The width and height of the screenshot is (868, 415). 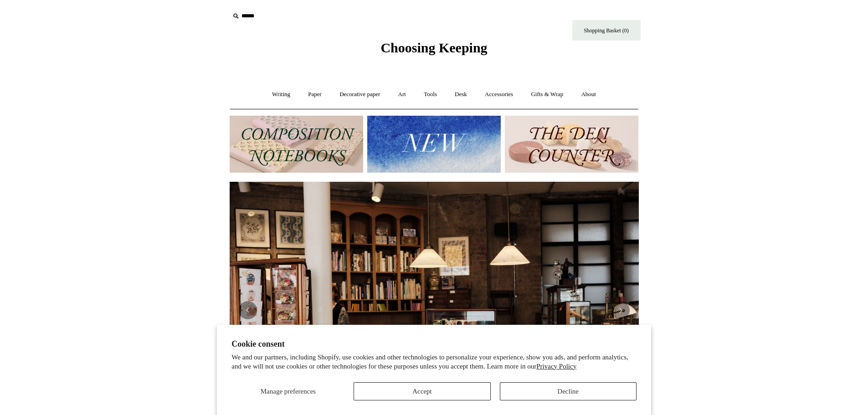 What do you see at coordinates (430, 94) in the screenshot?
I see `a: Tools` at bounding box center [430, 94].